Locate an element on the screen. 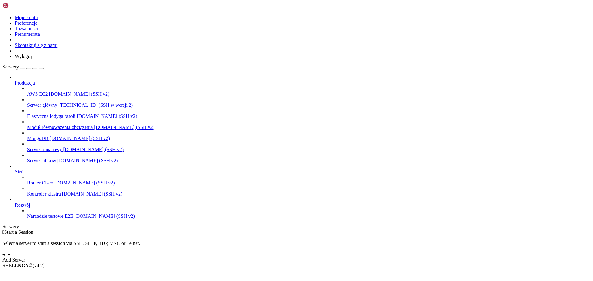 The width and height of the screenshot is (593, 281). a: Skontaktuj się z nami is located at coordinates (36, 45).